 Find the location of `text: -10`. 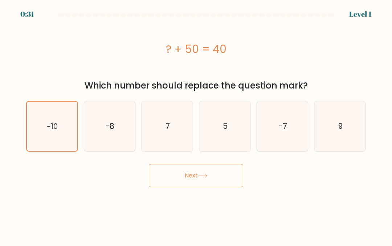

text: -10 is located at coordinates (53, 126).